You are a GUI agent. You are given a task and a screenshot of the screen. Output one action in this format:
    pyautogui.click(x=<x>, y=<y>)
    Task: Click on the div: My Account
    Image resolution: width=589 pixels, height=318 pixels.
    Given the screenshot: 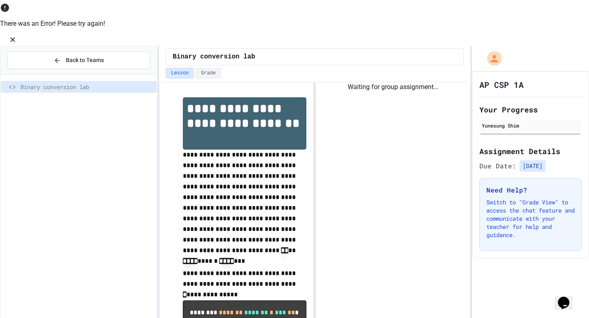 What is the action you would take?
    pyautogui.click(x=491, y=58)
    